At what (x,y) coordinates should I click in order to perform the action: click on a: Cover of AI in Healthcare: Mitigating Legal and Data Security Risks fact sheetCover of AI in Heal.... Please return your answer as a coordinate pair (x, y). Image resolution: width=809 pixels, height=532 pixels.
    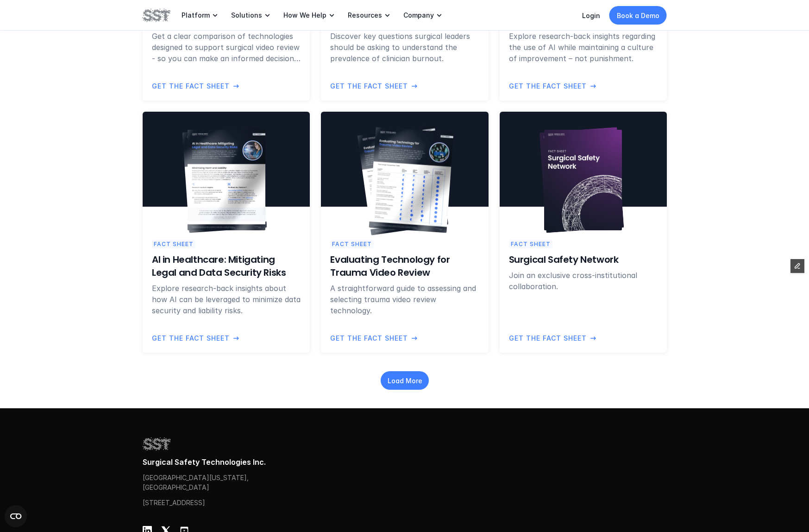
    Looking at the image, I should click on (226, 232).